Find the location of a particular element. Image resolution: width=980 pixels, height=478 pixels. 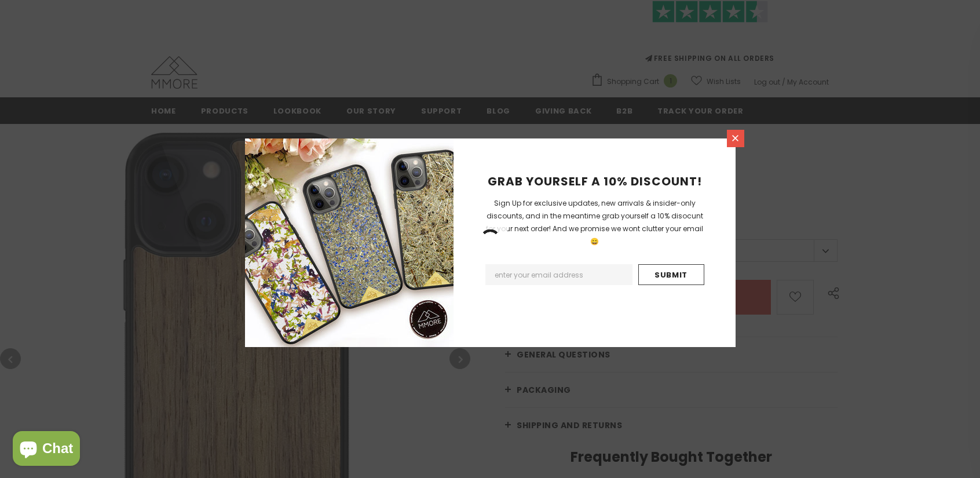

span: Sign Up for exclusive updates, new arrivals & insider-only discounts, and in the meantime grab yo... is located at coordinates (594, 222).